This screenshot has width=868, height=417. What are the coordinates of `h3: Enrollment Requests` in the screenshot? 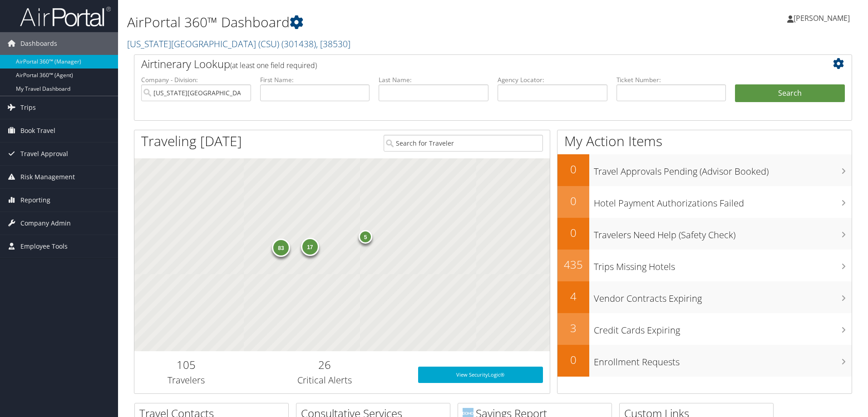 It's located at (723, 360).